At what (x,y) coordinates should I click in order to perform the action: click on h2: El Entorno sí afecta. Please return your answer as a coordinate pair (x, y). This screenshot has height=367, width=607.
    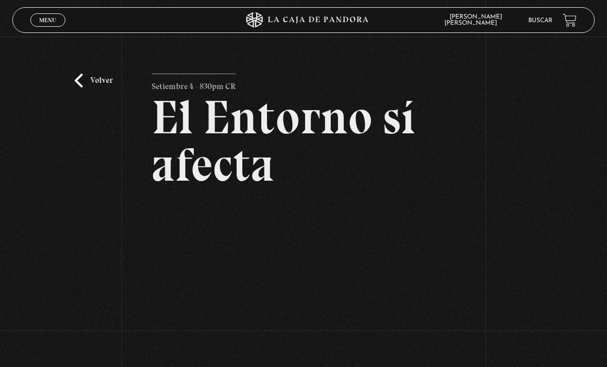
    Looking at the image, I should click on (303, 141).